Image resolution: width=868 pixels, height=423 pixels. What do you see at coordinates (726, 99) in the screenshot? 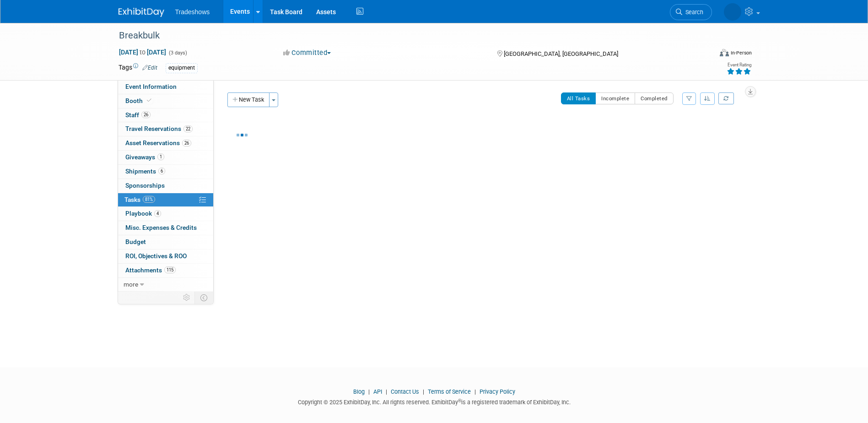
I see `a: Refresh` at bounding box center [726, 99].